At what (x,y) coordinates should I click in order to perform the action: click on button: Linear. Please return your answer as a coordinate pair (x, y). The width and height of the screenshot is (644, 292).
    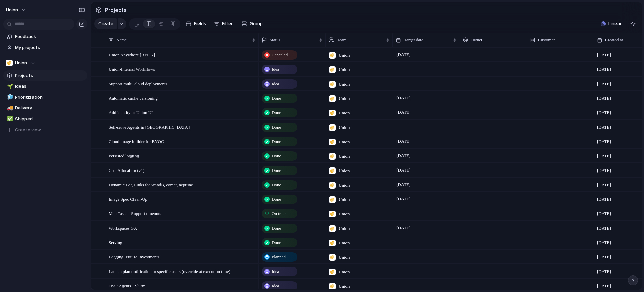
    Looking at the image, I should click on (611, 24).